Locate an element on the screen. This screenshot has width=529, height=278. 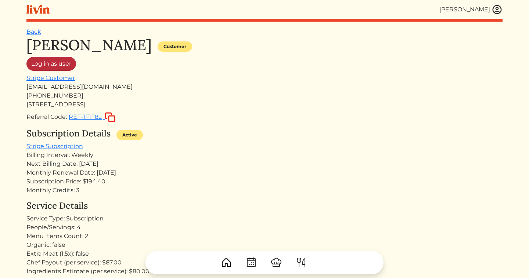
div: Customer is located at coordinates (175, 47).